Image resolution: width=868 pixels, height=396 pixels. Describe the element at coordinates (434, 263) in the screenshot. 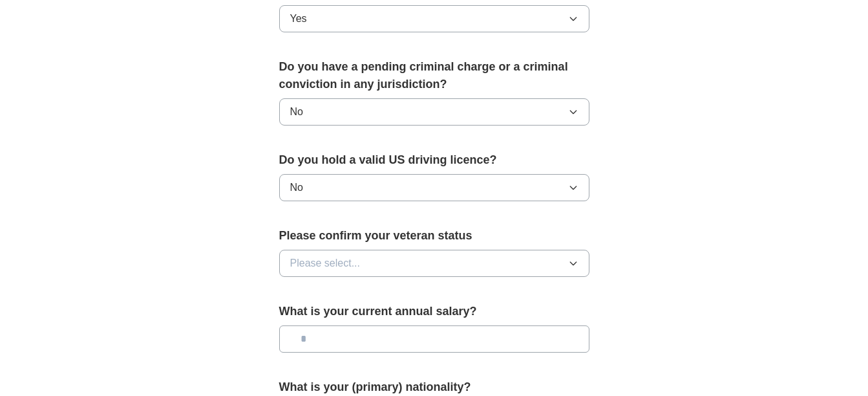

I see `button: Please select...` at that location.